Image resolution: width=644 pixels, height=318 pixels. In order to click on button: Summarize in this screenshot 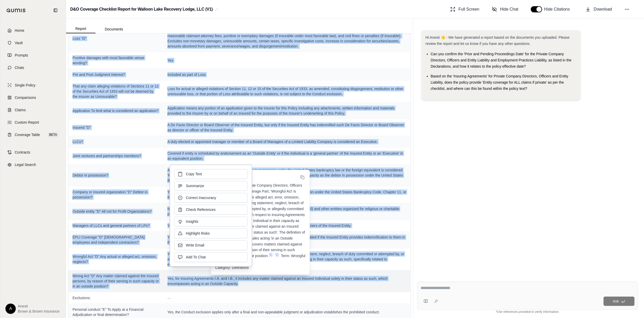, I will do `click(211, 186)`.